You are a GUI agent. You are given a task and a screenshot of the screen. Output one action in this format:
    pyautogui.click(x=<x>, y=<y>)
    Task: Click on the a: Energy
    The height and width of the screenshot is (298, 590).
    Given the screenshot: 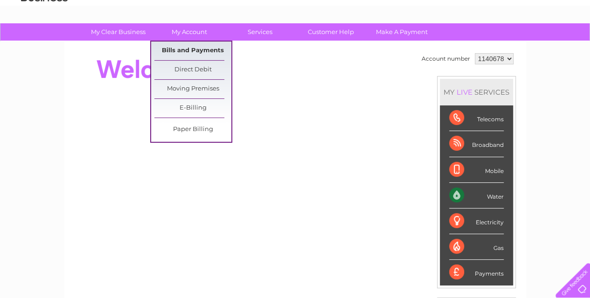 What is the action you would take?
    pyautogui.click(x=459, y=43)
    